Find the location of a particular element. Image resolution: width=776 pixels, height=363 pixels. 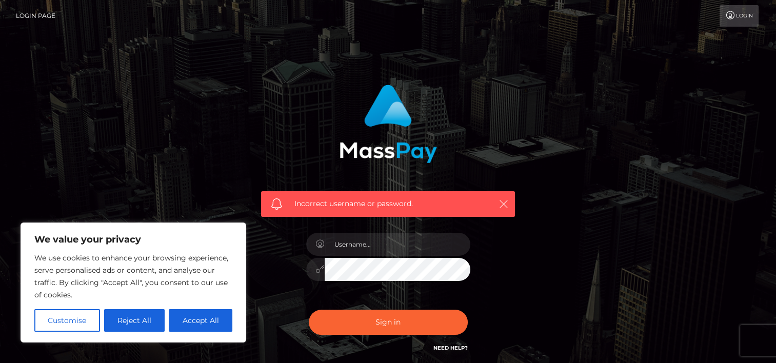

div: We value your privacy is located at coordinates (133, 283).